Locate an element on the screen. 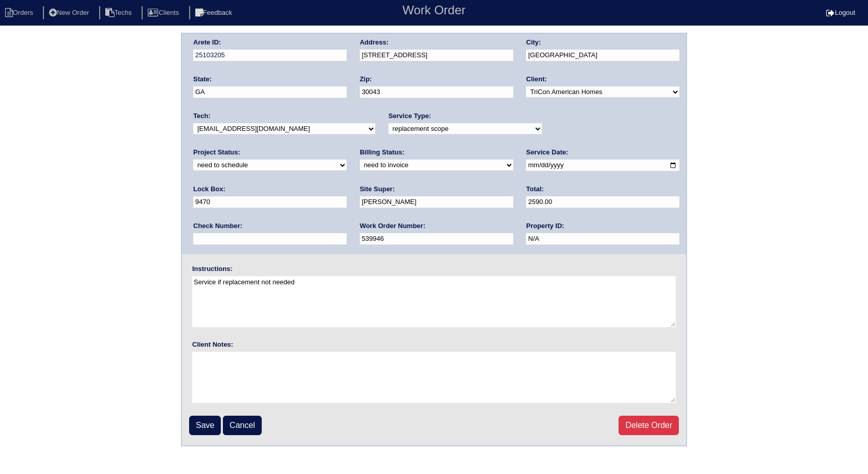  label: Property ID: is located at coordinates (545, 225).